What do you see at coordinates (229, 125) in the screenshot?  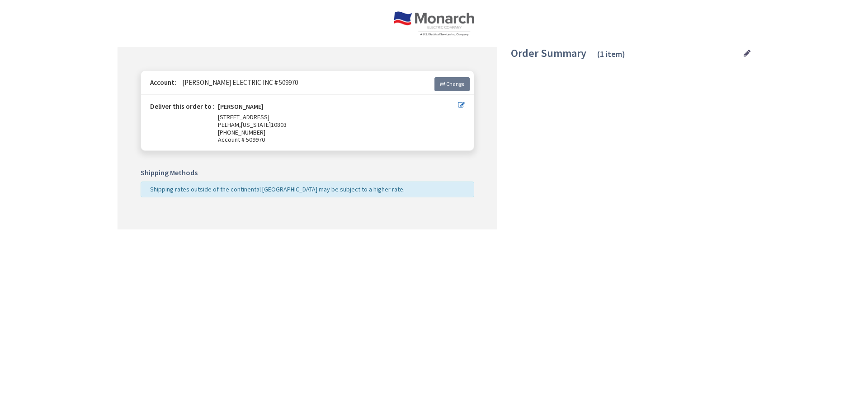 I see `span: PELHAM,` at bounding box center [229, 125].